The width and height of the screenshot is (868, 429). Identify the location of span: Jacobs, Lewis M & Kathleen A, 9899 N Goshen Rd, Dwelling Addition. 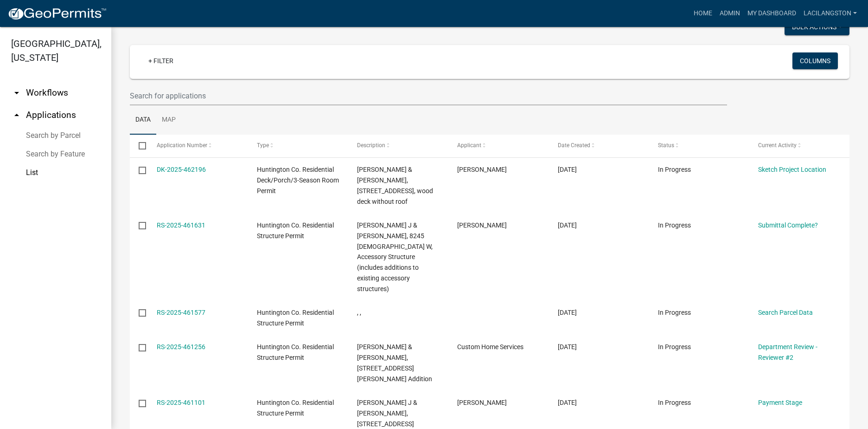
(394, 363).